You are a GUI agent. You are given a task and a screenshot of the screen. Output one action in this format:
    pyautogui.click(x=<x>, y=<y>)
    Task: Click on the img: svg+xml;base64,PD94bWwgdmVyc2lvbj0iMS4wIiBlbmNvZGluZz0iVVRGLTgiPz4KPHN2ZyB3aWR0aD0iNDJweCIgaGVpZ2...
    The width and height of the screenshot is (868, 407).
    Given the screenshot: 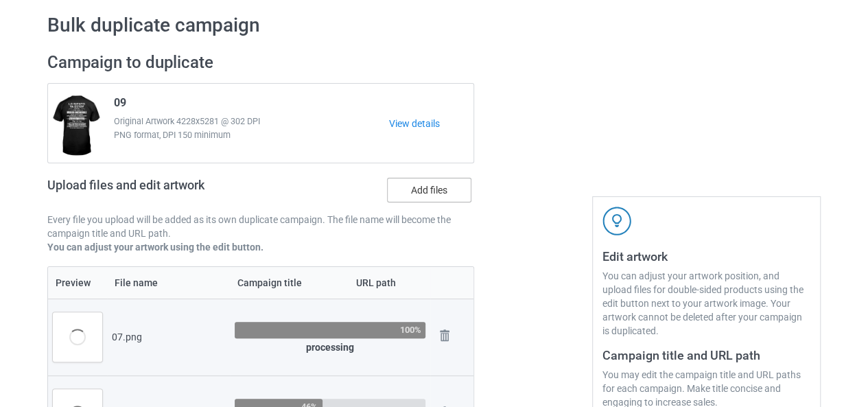 What is the action you would take?
    pyautogui.click(x=617, y=221)
    